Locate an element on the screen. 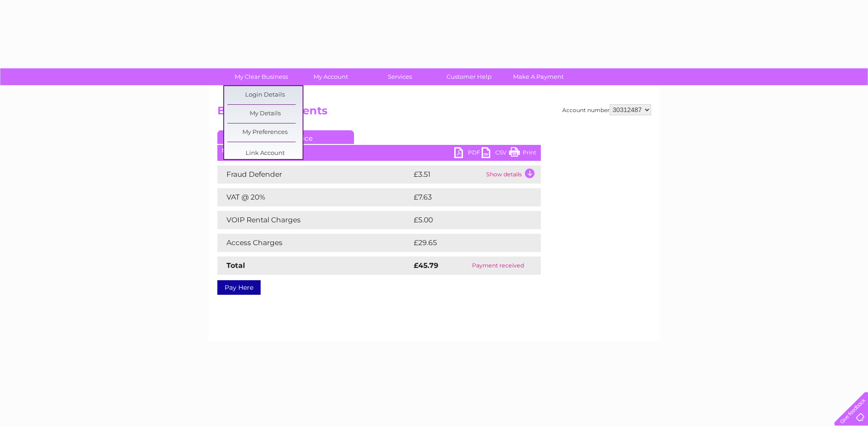 Image resolution: width=868 pixels, height=426 pixels. a: Login Details is located at coordinates (264, 95).